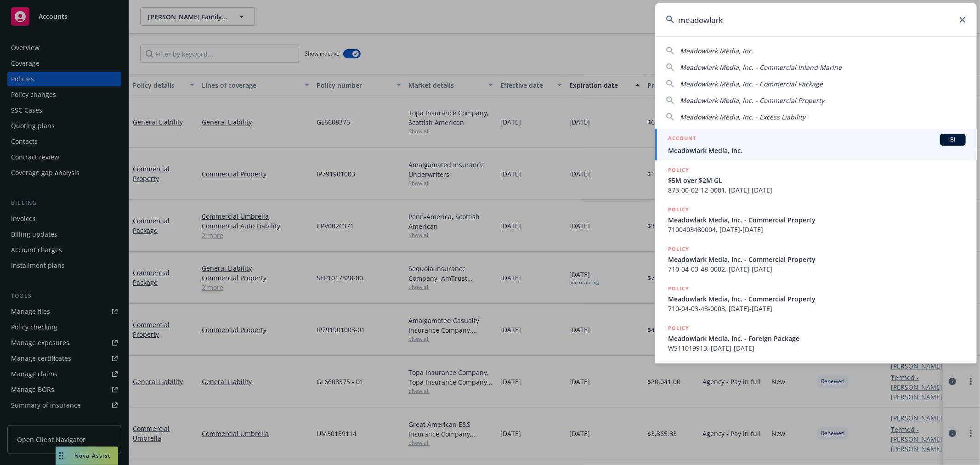 Image resolution: width=980 pixels, height=465 pixels. Describe the element at coordinates (816, 144) in the screenshot. I see `a: ACCOUNTBIMeadowlark Media, Inc.` at that location.